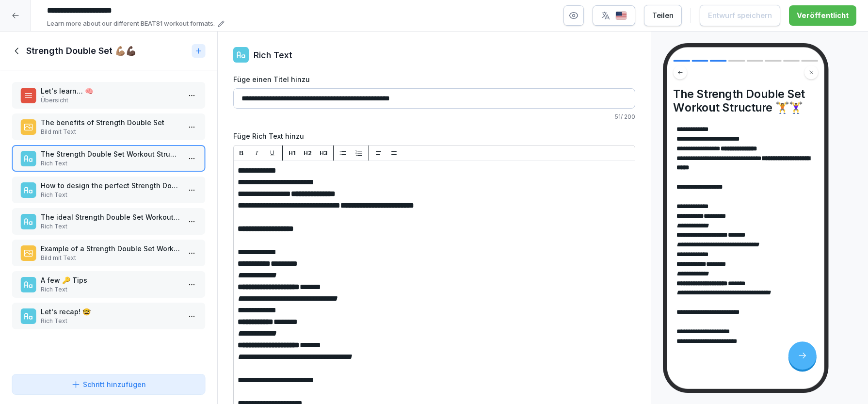 The width and height of the screenshot is (868, 404). I want to click on p: How to design the perfect Strength Double Set Workout 🎨, so click(110, 185).